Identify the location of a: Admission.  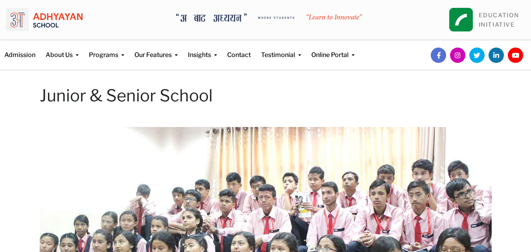
(20, 50).